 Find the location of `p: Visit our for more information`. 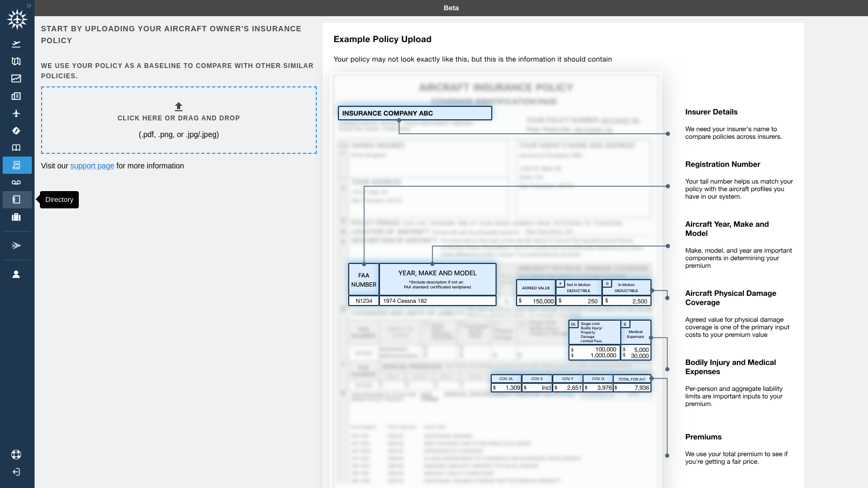

p: Visit our for more information is located at coordinates (178, 166).